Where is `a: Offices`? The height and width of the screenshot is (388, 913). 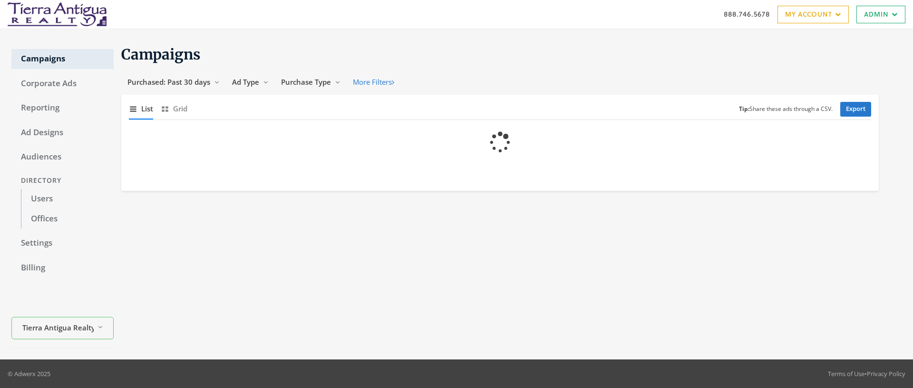
a: Offices is located at coordinates (67, 219).